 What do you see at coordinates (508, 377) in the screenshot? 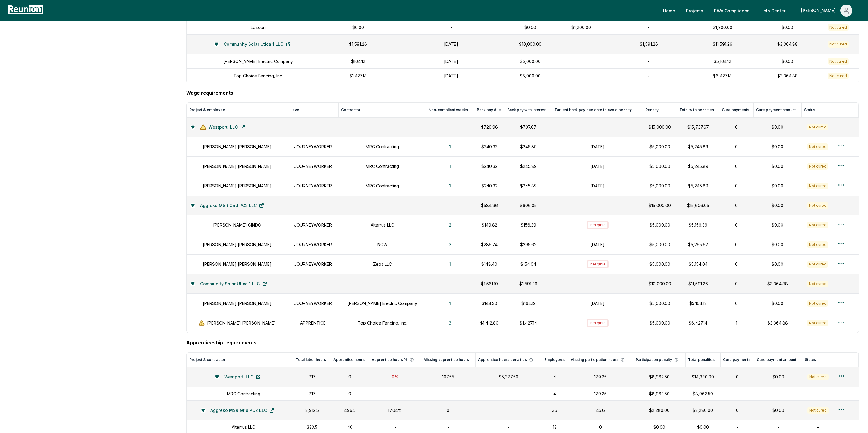
I see `div: $5,377.50` at bounding box center [508, 377].